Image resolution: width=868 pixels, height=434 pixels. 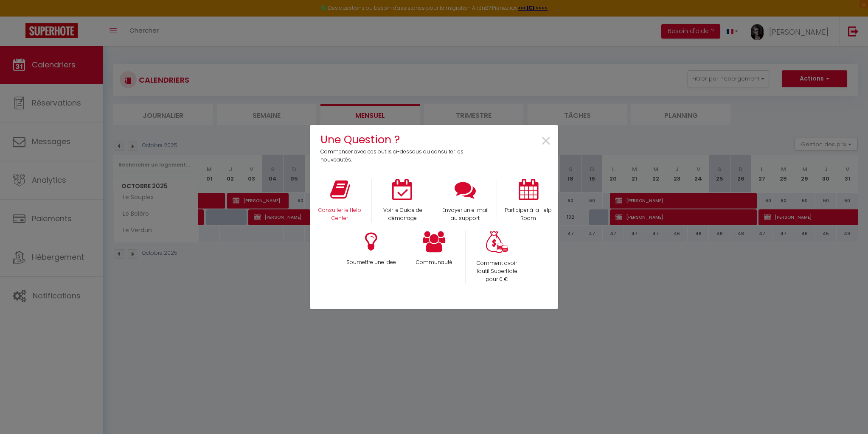 What do you see at coordinates (545, 141) in the screenshot?
I see `button: Close` at bounding box center [545, 141].